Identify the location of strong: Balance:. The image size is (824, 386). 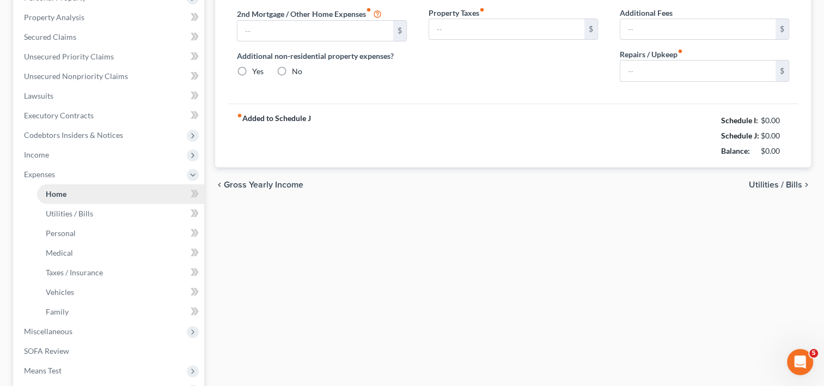
(735, 150).